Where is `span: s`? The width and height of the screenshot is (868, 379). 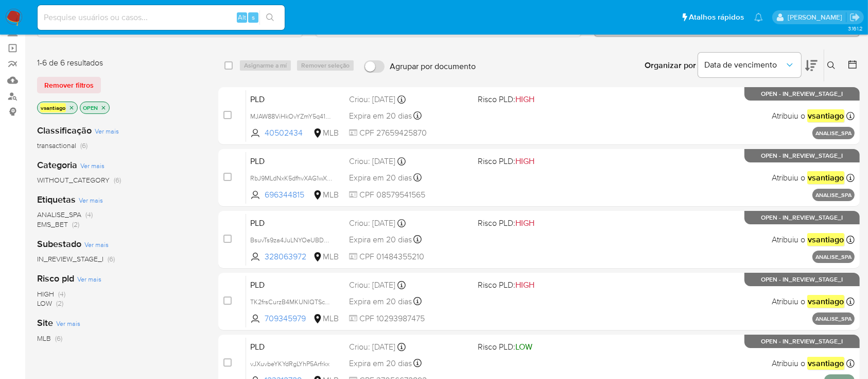 span: s is located at coordinates (254, 17).